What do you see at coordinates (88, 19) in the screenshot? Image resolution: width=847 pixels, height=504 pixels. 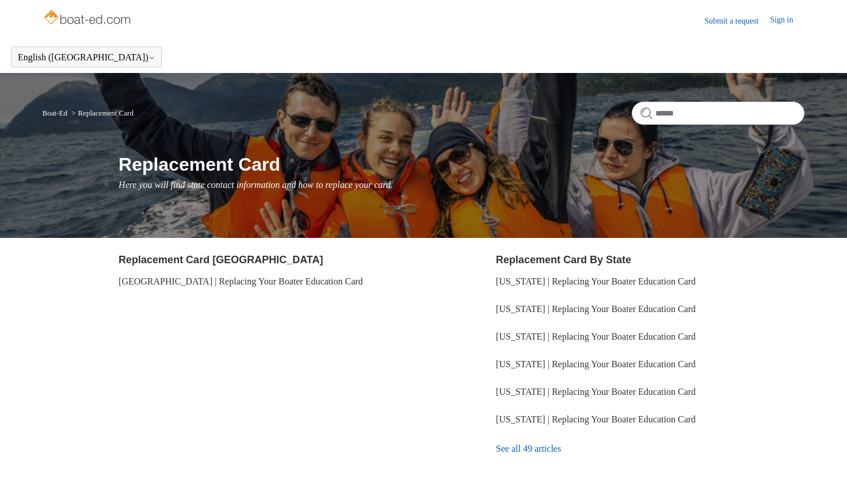 I see `img: Boat-Ed Help Center home page` at bounding box center [88, 19].